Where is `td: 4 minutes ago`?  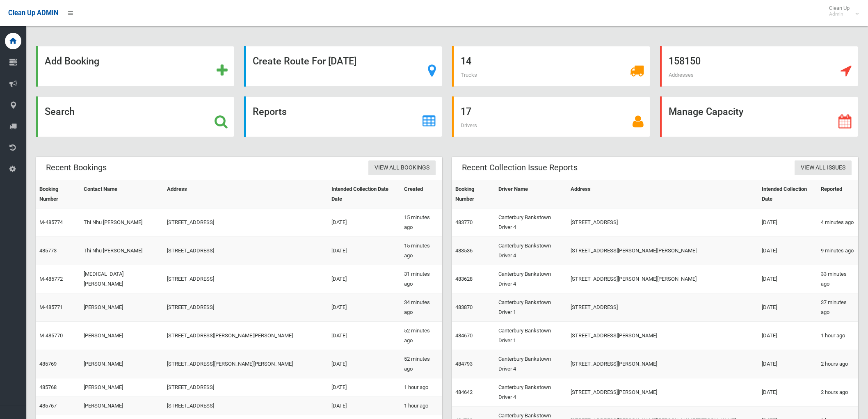
td: 4 minutes ago is located at coordinates (838, 222).